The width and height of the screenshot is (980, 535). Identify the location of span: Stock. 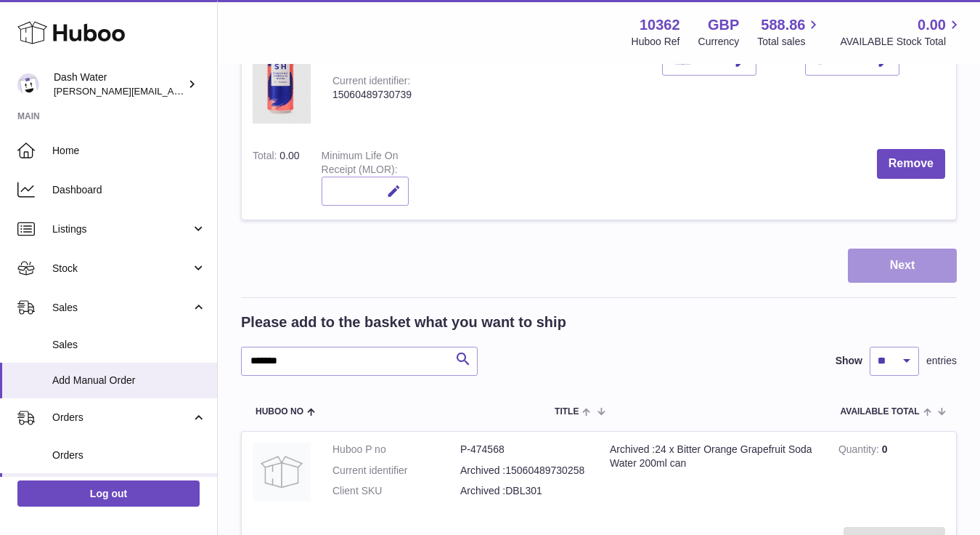
(121, 268).